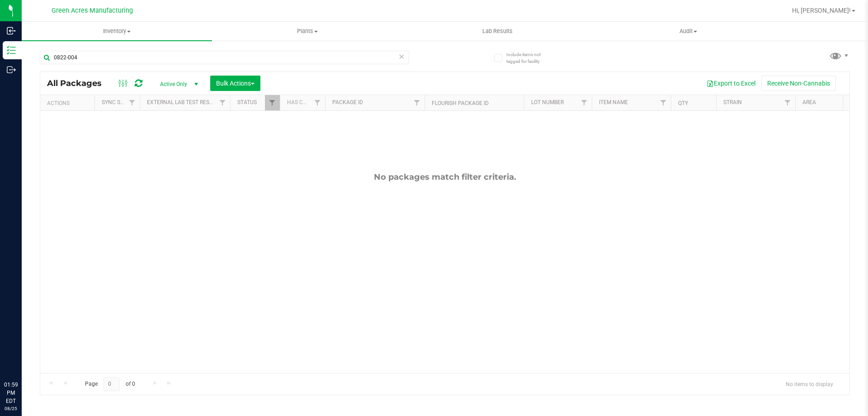 The width and height of the screenshot is (868, 416). What do you see at coordinates (688, 31) in the screenshot?
I see `span: Audit` at bounding box center [688, 31].